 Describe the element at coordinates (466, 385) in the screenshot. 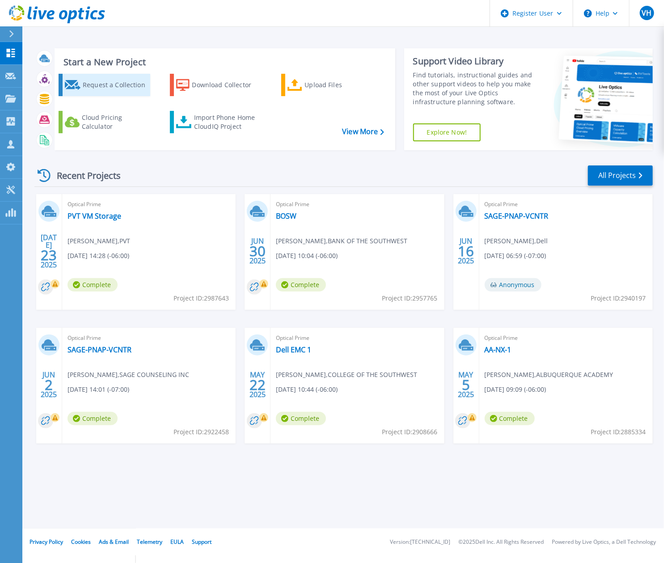

I see `span: 5` at that location.